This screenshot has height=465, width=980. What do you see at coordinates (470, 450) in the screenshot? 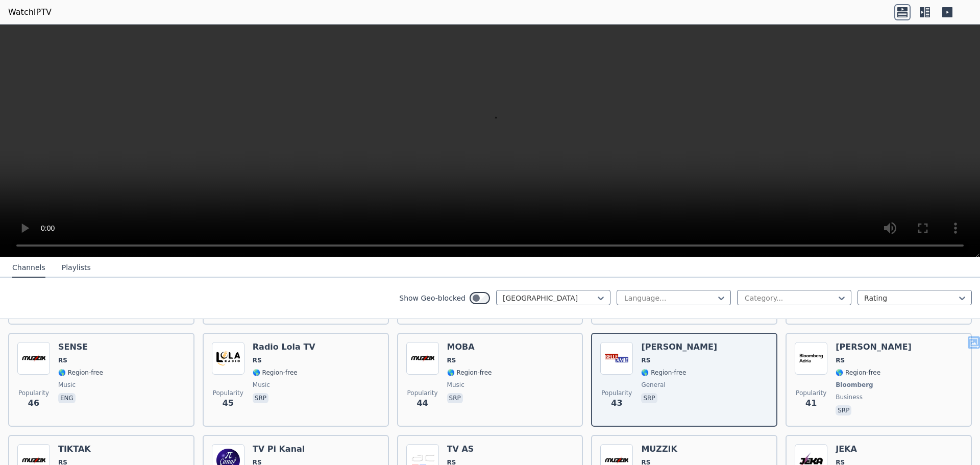
I see `h6: TV AS` at bounding box center [470, 450].